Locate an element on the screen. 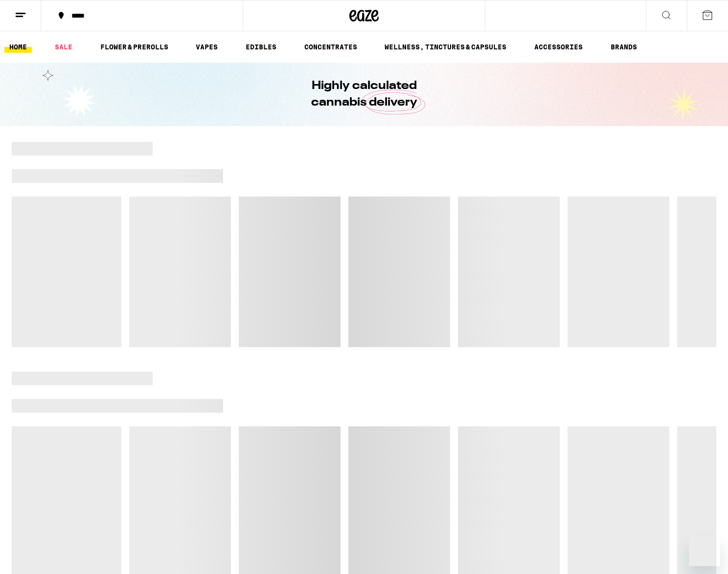 The image size is (728, 574). a: ACCESSORIES is located at coordinates (558, 47).